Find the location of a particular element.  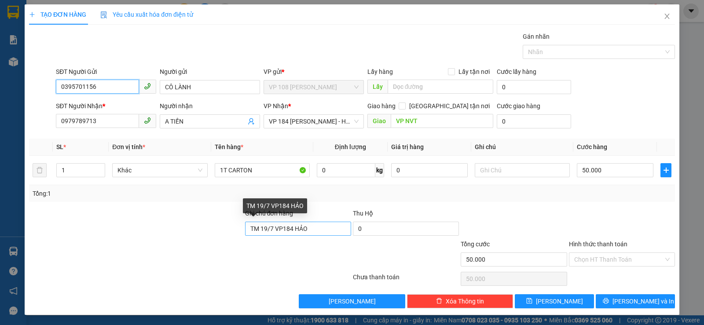

input: 0 is located at coordinates (429, 170).